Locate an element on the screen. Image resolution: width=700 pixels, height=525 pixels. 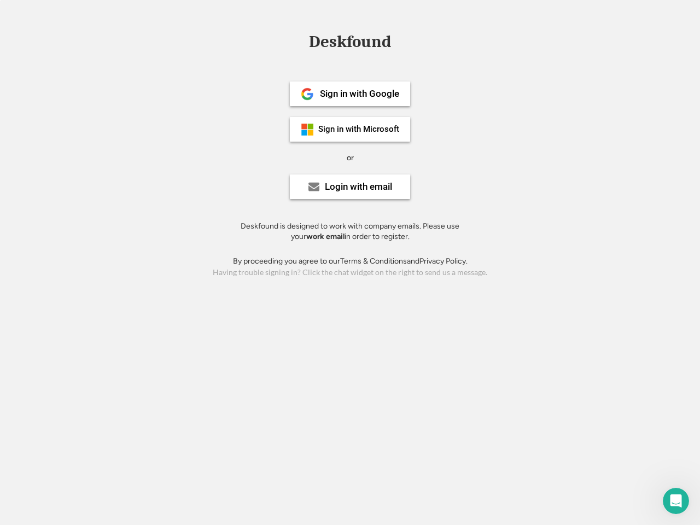
img: ms-symbollockup_mssymbol_19.png is located at coordinates (307, 130).